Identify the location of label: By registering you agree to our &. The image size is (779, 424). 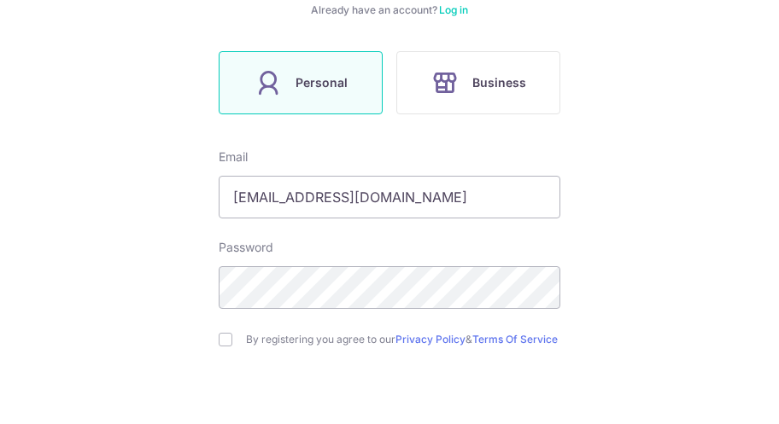
(403, 340).